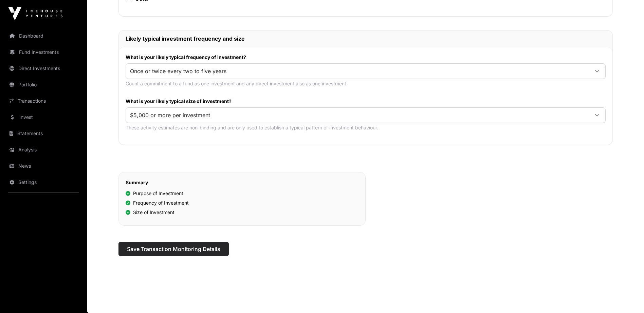  I want to click on h2: Likely typical investment frequency and size, so click(366, 39).